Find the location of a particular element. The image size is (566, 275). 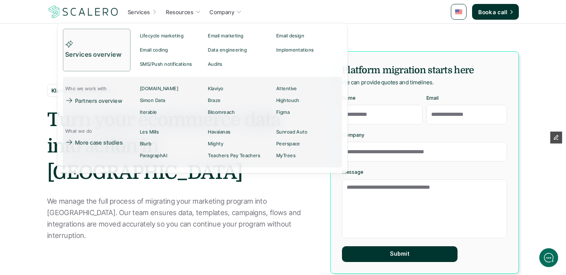

p: MyTrees is located at coordinates (286, 155).